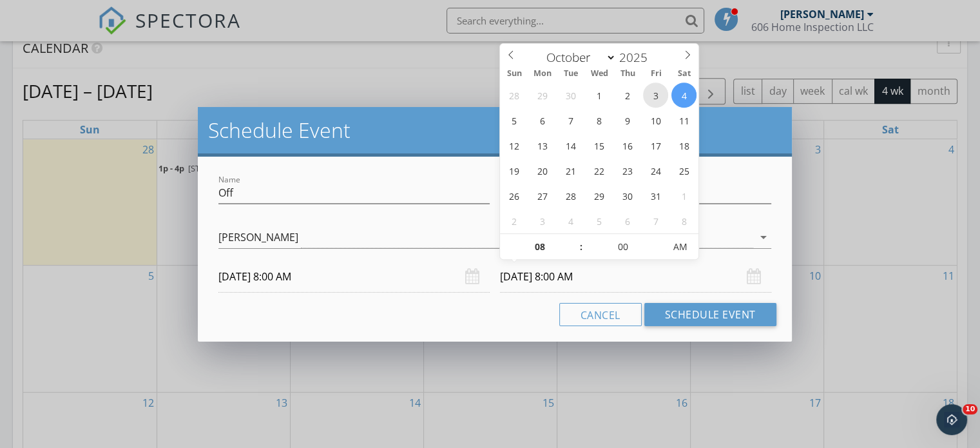  I want to click on span: October 21, 2025, so click(570, 170).